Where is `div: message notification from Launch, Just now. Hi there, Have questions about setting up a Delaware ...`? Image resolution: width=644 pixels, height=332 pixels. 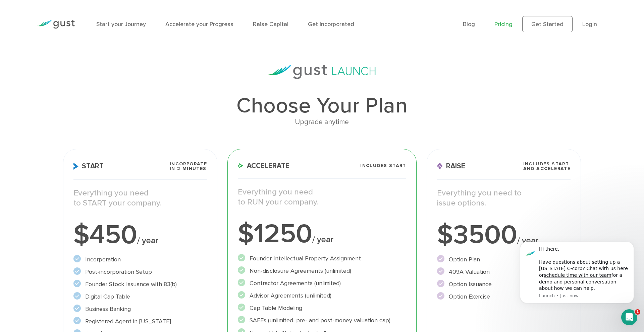
div: message notification from Launch, Just now. Hi there, Have questions about setting up a Delaware ... is located at coordinates (67, 41).